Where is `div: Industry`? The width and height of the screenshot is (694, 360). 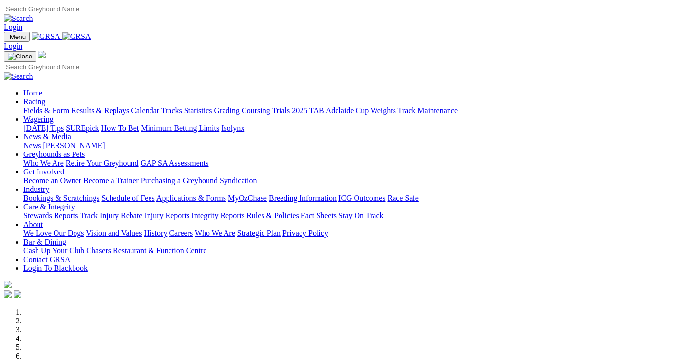
div: Industry is located at coordinates (357, 198).